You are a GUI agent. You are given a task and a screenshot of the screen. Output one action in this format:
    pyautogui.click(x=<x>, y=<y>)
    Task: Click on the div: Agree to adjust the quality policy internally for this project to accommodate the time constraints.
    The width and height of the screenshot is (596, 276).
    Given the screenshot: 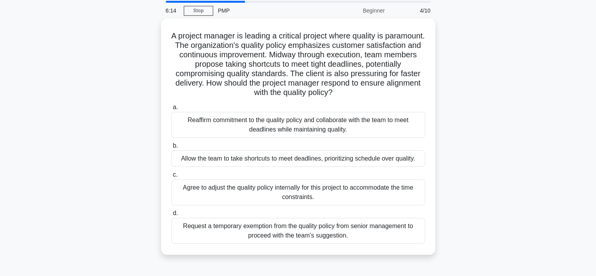 What is the action you would take?
    pyautogui.click(x=298, y=192)
    